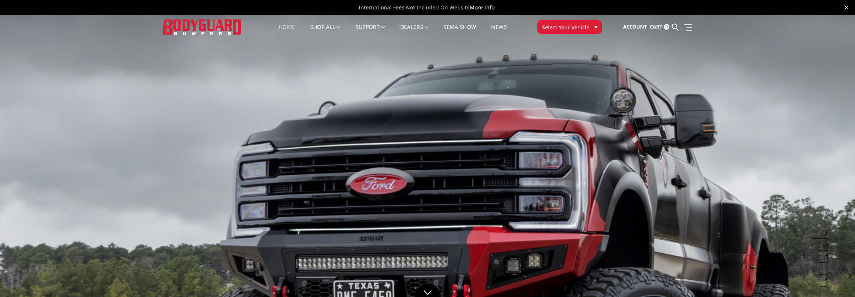 This screenshot has width=855, height=297. What do you see at coordinates (499, 32) in the screenshot?
I see `a: News` at bounding box center [499, 32].